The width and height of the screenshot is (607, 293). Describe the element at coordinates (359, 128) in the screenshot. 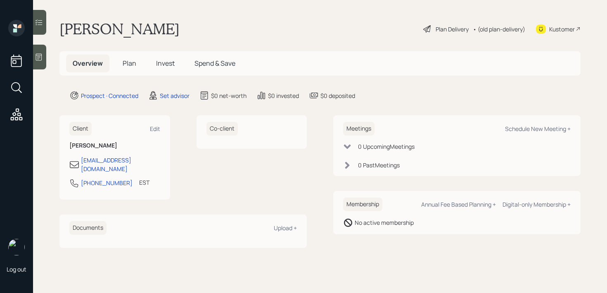

I see `h6: Meetings` at that location.